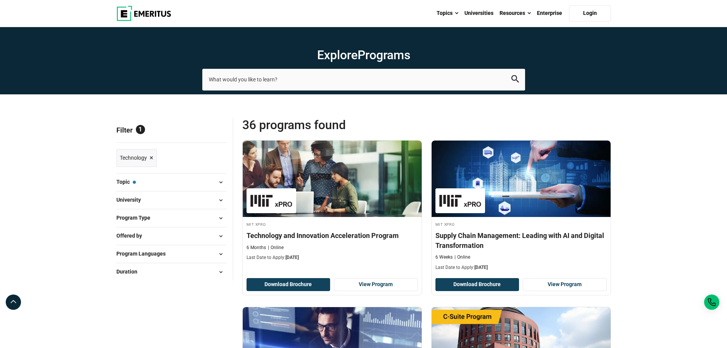 The height and width of the screenshot is (348, 727). I want to click on span: 36 Programs found, so click(334, 125).